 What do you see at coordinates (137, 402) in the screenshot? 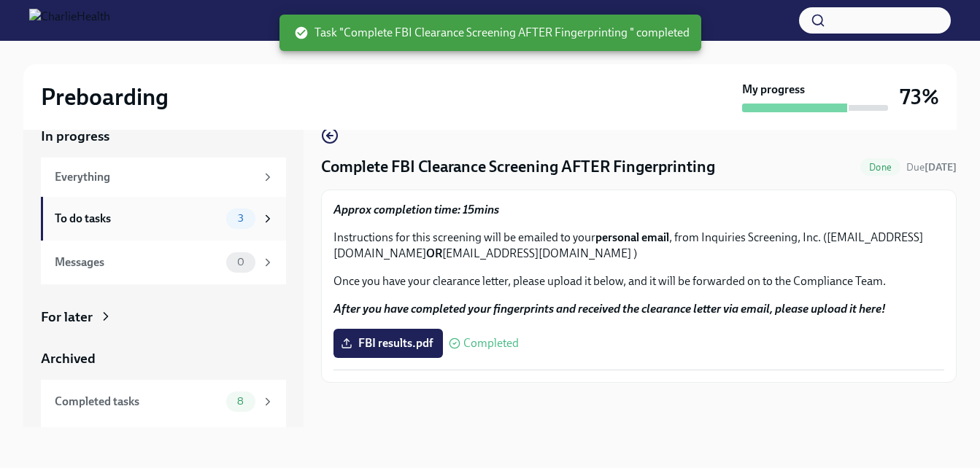
I see `div: Completed tasks` at bounding box center [137, 402].